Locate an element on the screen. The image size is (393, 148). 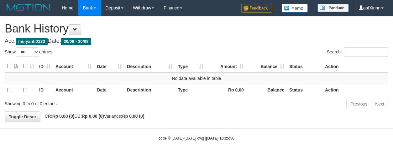
img: Button%20Memo.svg is located at coordinates (295, 8).